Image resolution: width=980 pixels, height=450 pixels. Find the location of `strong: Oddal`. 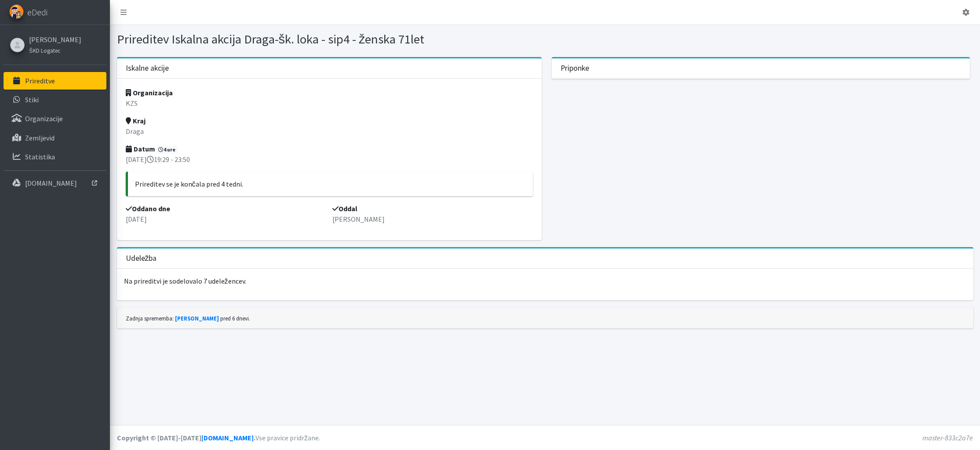

strong: Oddal is located at coordinates (345, 208).